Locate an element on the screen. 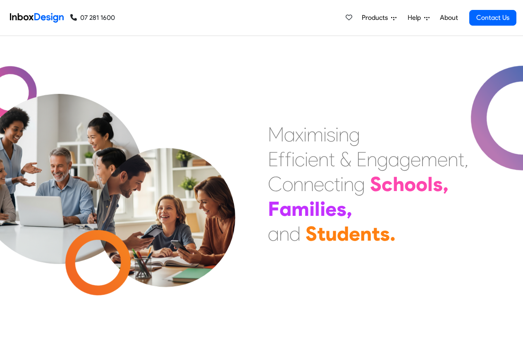 This screenshot has height=361, width=523. a: About is located at coordinates (448, 18).